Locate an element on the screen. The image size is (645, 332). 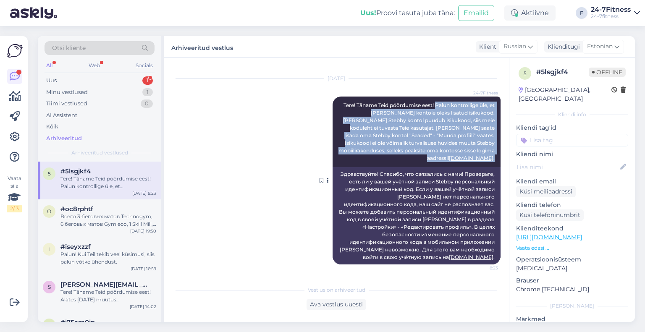
div: Klient is located at coordinates (486, 47).